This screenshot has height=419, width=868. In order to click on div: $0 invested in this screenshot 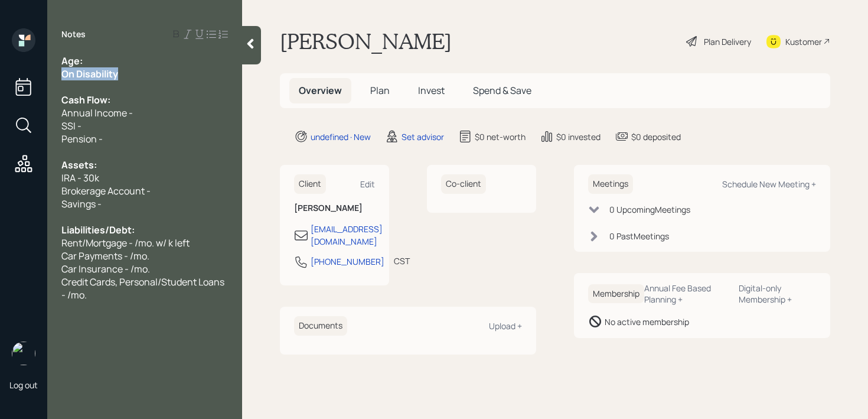, I will do `click(579, 137)`.